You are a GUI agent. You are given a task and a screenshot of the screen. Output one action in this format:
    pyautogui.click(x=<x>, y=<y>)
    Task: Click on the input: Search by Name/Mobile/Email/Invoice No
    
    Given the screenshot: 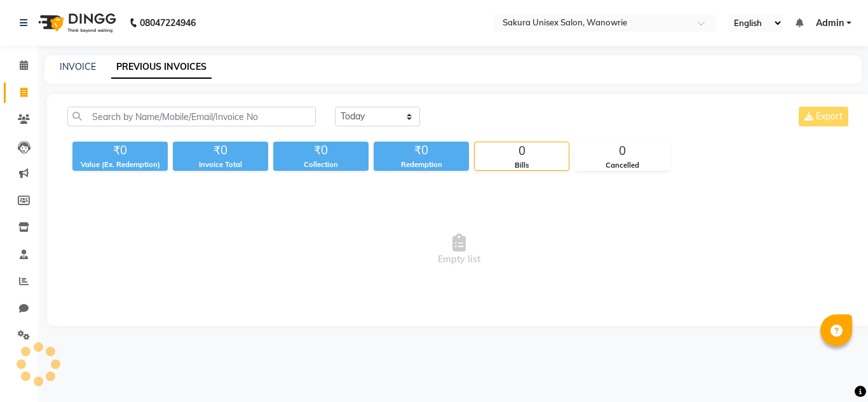 What is the action you would take?
    pyautogui.click(x=191, y=116)
    